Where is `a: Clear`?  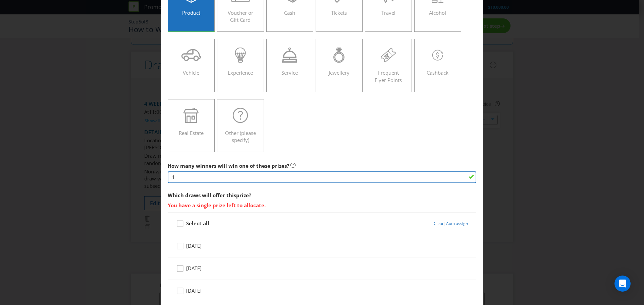 a: Clear is located at coordinates (439, 223).